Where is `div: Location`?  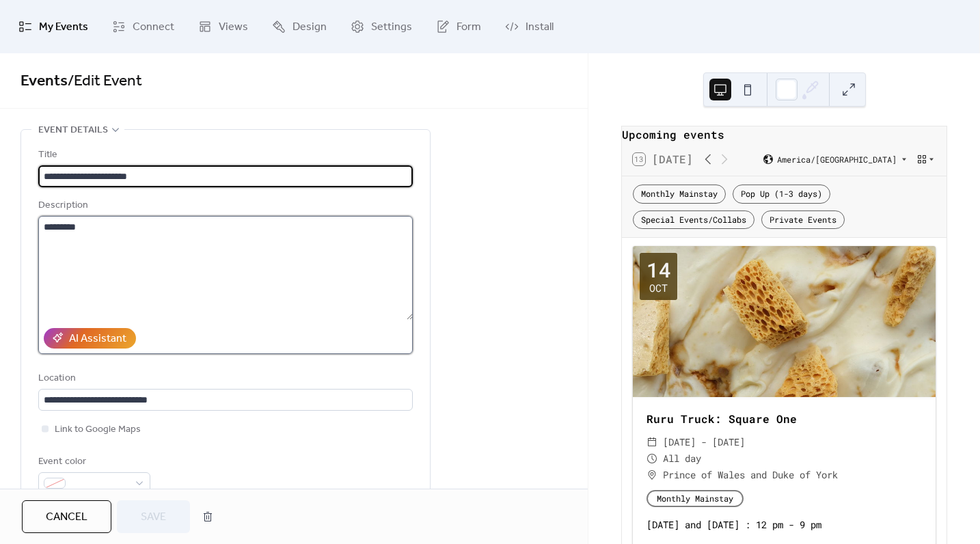
div: Location is located at coordinates (224, 379).